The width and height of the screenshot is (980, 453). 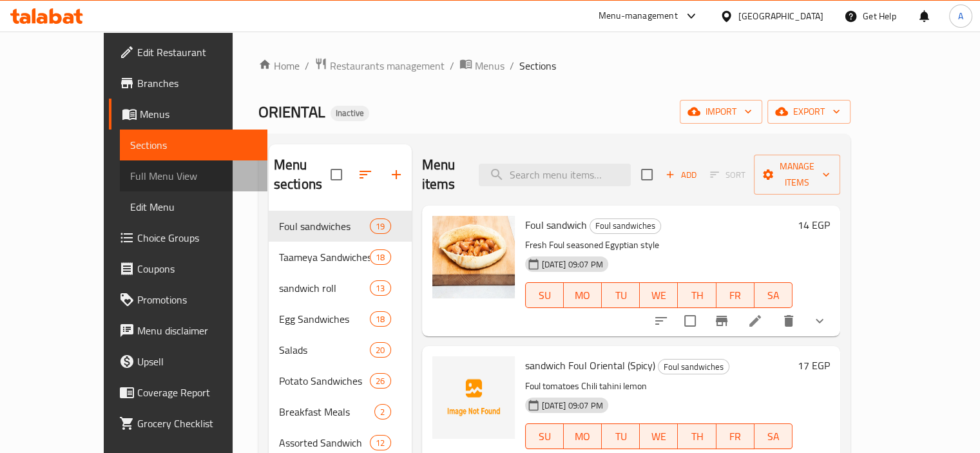 I want to click on div: sandwich roll, so click(x=325, y=288).